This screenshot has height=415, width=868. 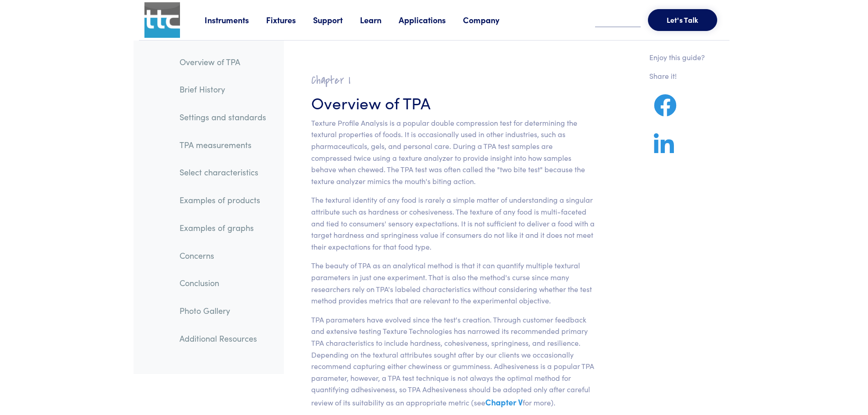 I want to click on a: Share on LinkedIn, so click(x=664, y=149).